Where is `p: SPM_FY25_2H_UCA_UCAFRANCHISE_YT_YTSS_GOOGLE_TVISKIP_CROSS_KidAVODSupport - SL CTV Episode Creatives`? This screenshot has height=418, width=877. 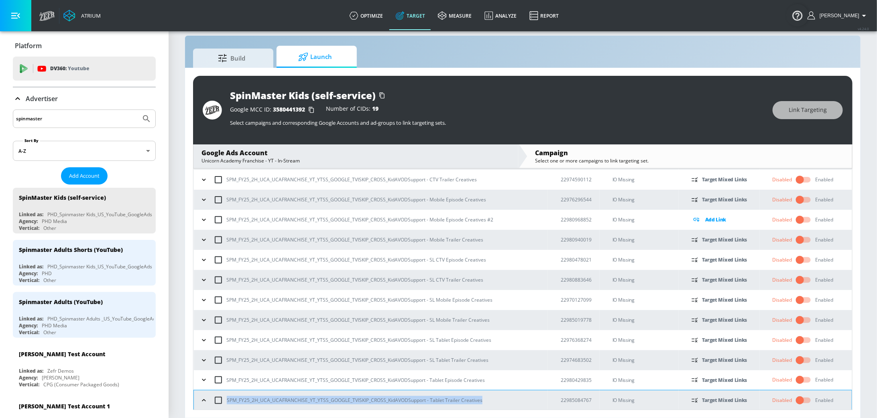
p: SPM_FY25_2H_UCA_UCAFRANCHISE_YT_YTSS_GOOGLE_TVISKIP_CROSS_KidAVODSupport - SL CTV Episode Creatives is located at coordinates (356, 260).